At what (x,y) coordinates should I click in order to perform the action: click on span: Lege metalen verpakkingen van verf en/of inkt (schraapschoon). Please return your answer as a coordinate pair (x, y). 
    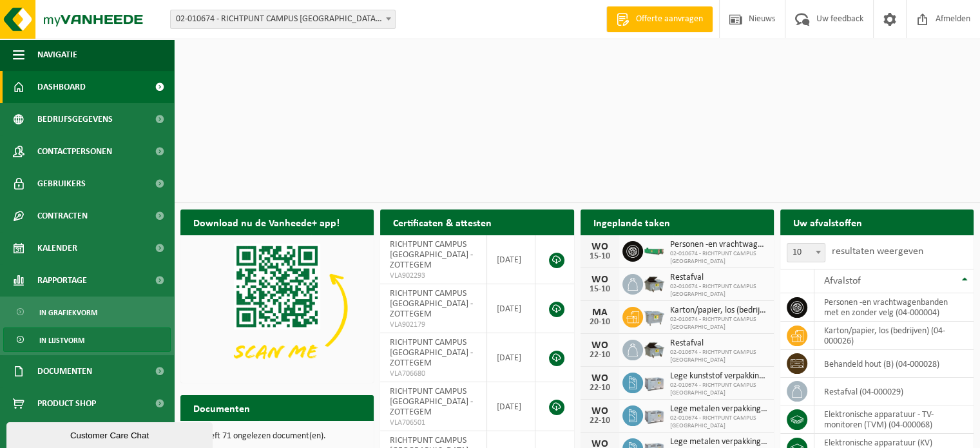
    Looking at the image, I should click on (718, 409).